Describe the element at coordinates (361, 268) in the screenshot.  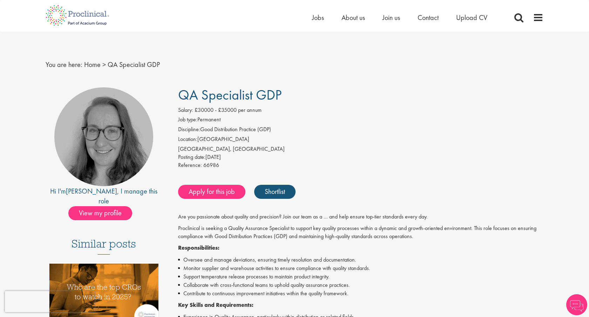
I see `li: Monitor supplier and warehouse activities to ensure compliance with quality standards.` at that location.